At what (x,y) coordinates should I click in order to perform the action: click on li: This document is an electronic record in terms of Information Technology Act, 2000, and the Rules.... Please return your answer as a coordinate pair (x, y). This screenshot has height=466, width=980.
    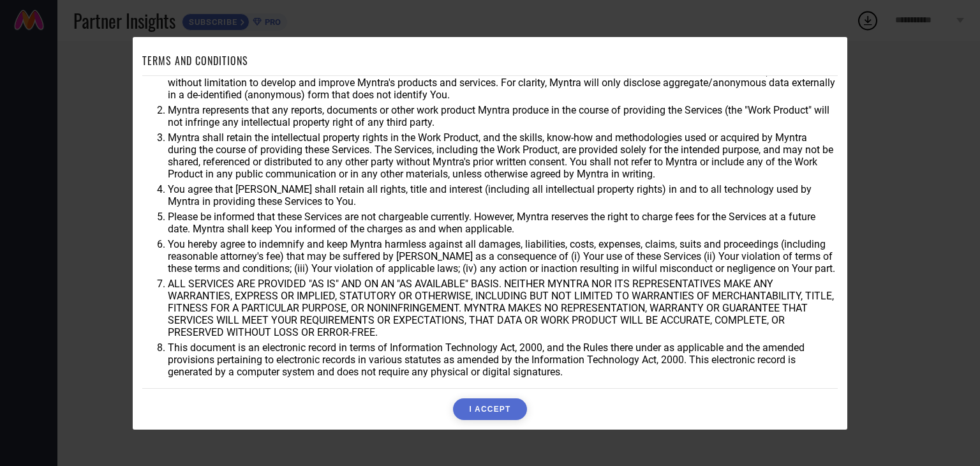
    Looking at the image, I should click on (503, 360).